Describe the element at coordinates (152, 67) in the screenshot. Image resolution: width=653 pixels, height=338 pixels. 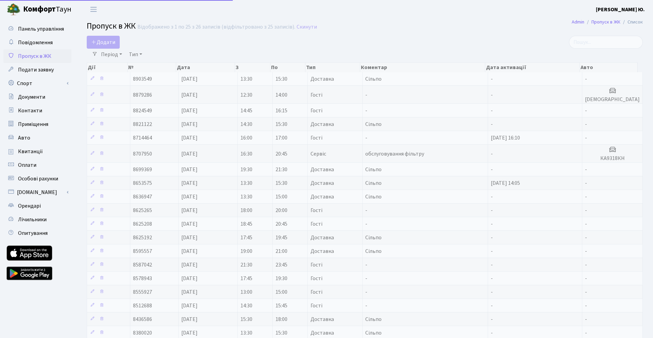
I see `th: №` at that location.